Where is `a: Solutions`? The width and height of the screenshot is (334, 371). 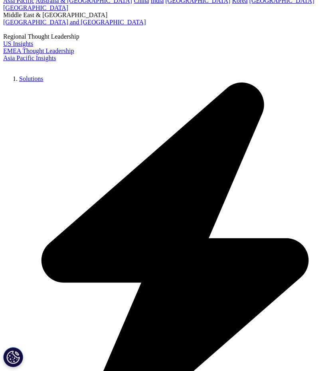
a: Solutions is located at coordinates (31, 79).